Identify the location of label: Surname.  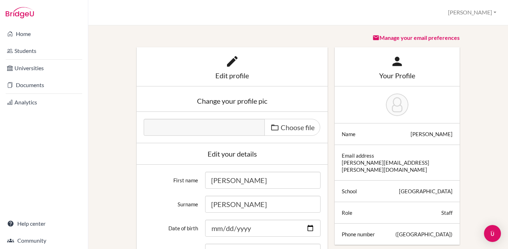
(171, 202).